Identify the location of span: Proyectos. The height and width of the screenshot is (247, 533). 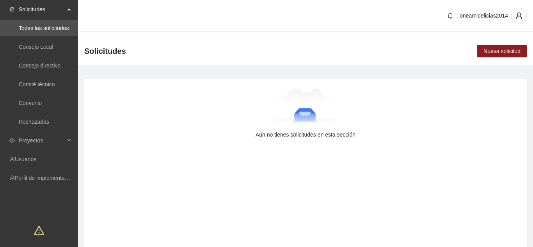
(42, 141).